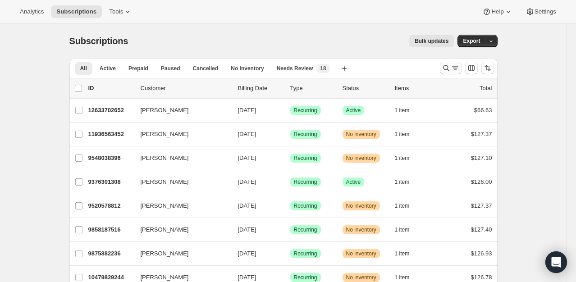 This screenshot has height=282, width=576. Describe the element at coordinates (481, 158) in the screenshot. I see `span: $127.10` at that location.